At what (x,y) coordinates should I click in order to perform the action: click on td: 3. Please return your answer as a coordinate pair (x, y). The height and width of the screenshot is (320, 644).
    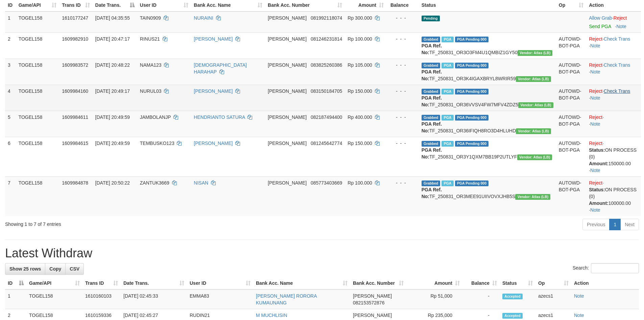
    Looking at the image, I should click on (11, 71).